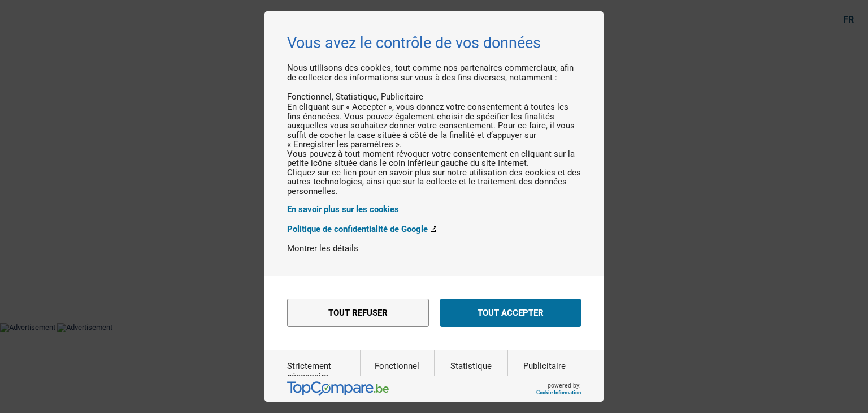  I want to click on li: Fonctionnel, so click(311, 97).